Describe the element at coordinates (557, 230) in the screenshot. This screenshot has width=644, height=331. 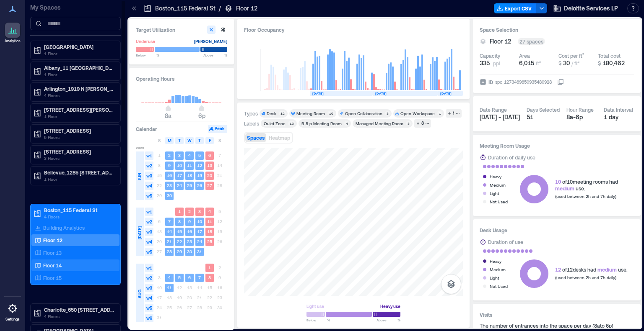
I see `h3: Desk Usage` at that location.